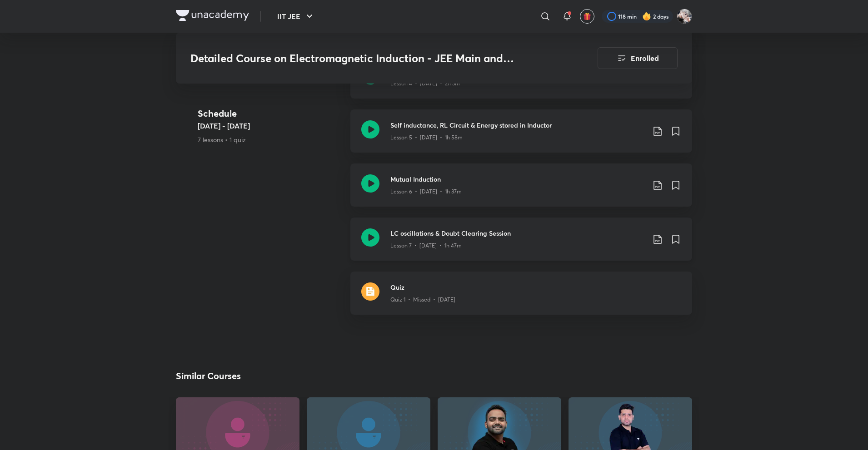 This screenshot has height=450, width=868. Describe the element at coordinates (208, 376) in the screenshot. I see `h2: Similar Courses` at that location.